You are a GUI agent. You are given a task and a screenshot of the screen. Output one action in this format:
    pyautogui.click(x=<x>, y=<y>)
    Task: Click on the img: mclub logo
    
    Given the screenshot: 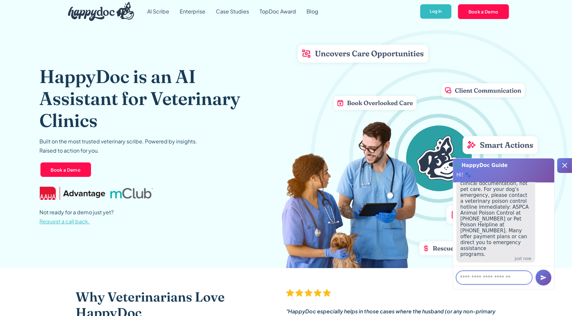 What is the action you would take?
    pyautogui.click(x=131, y=193)
    